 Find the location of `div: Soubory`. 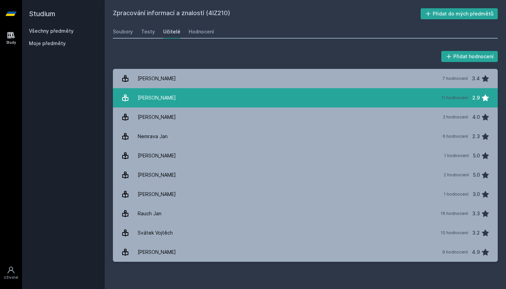

div: Soubory is located at coordinates (123, 32).